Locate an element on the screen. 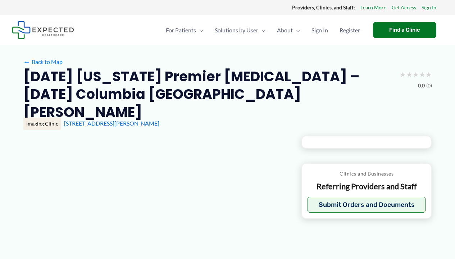 The height and width of the screenshot is (259, 455). span: Solutions by User is located at coordinates (236, 30).